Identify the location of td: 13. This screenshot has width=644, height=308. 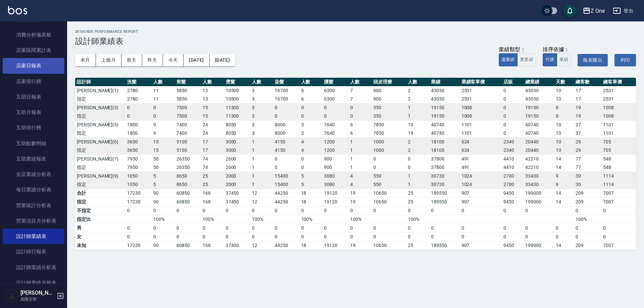
(212, 90).